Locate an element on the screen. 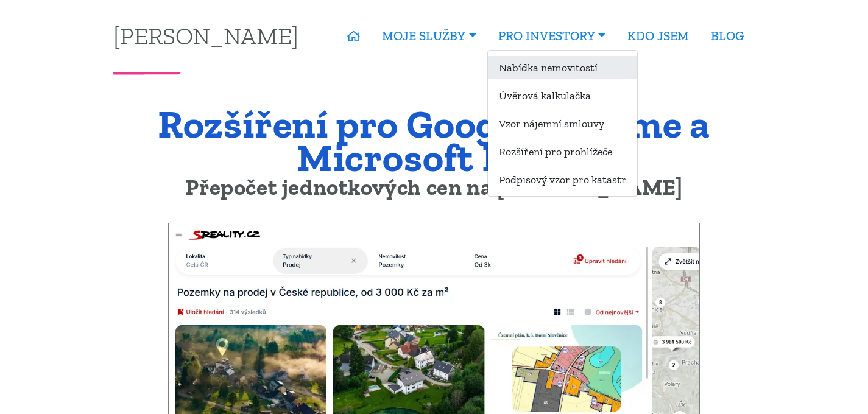 Image resolution: width=868 pixels, height=414 pixels. a: Úvěrová kalkulačka is located at coordinates (562, 95).